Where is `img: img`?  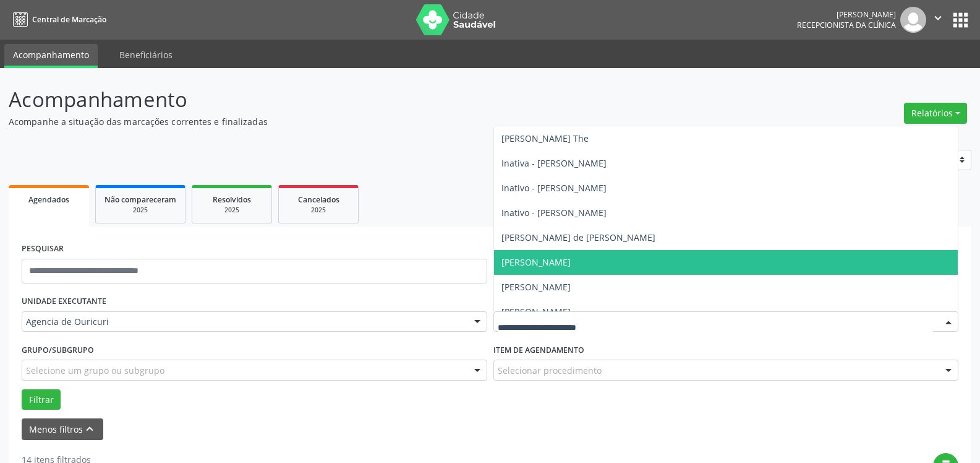
img: img is located at coordinates (913, 20).